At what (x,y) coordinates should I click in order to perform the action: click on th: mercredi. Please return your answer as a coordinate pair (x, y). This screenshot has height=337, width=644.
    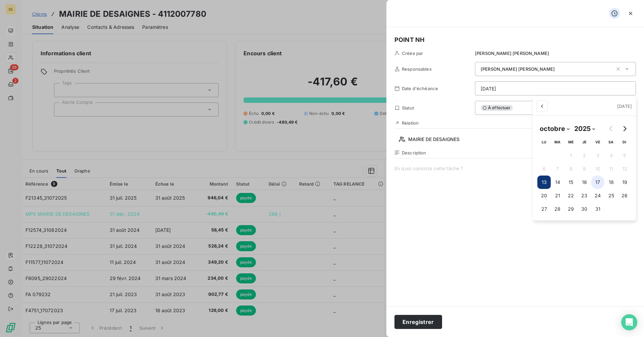
    Looking at the image, I should click on (570, 142).